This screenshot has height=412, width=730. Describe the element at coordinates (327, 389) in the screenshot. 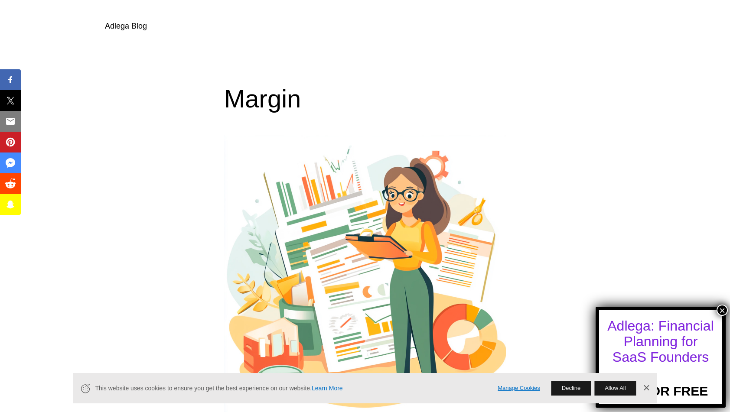

I see `a: Learn More` at that location.